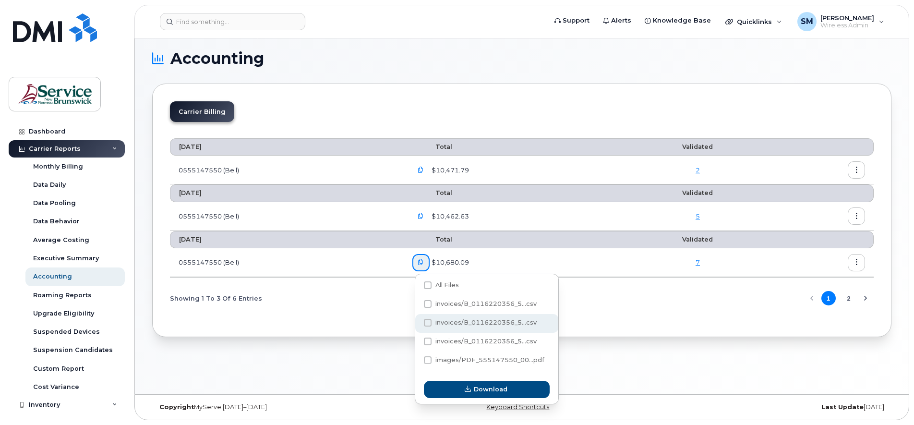  I want to click on span: images/PDF_555147550_006_0000000000.pdf, so click(484, 362).